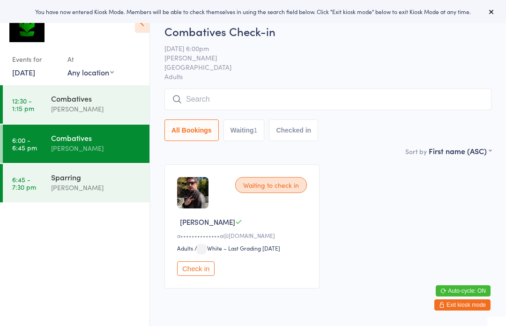  I want to click on img: Krav Maga Defence Institute, so click(27, 24).